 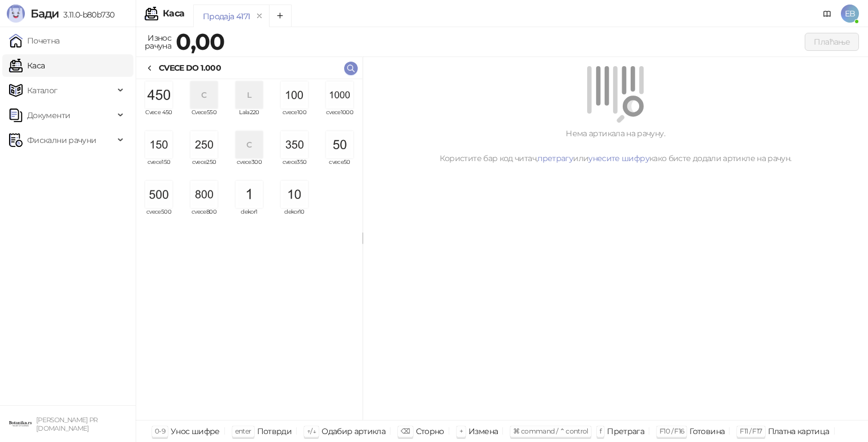 What do you see at coordinates (430, 432) in the screenshot?
I see `div: Сторно` at bounding box center [430, 432].